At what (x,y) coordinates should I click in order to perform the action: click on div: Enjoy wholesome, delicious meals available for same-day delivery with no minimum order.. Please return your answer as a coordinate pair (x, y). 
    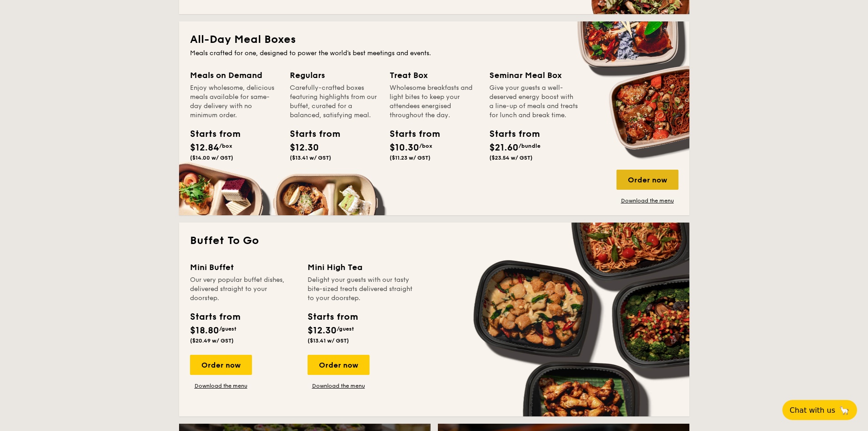
    Looking at the image, I should click on (234, 102).